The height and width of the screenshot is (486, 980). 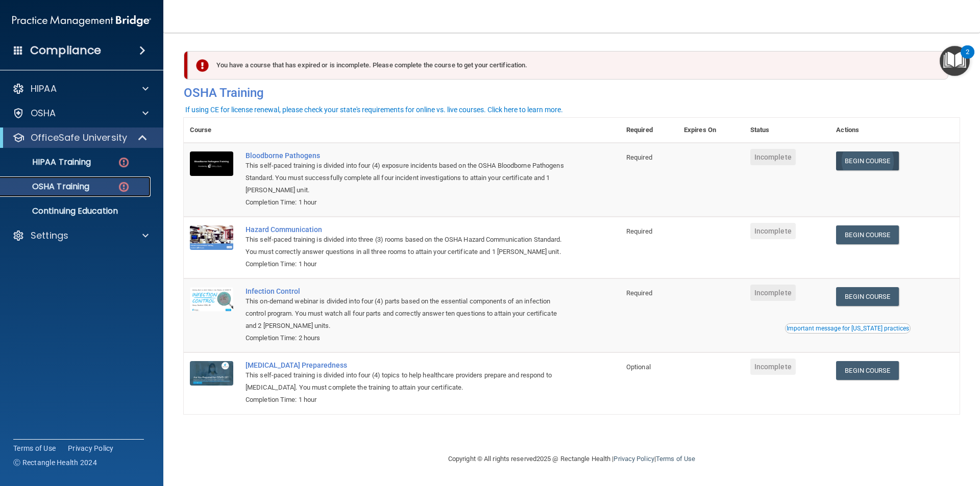 What do you see at coordinates (80, 89) in the screenshot?
I see `a: HIPAA` at bounding box center [80, 89].